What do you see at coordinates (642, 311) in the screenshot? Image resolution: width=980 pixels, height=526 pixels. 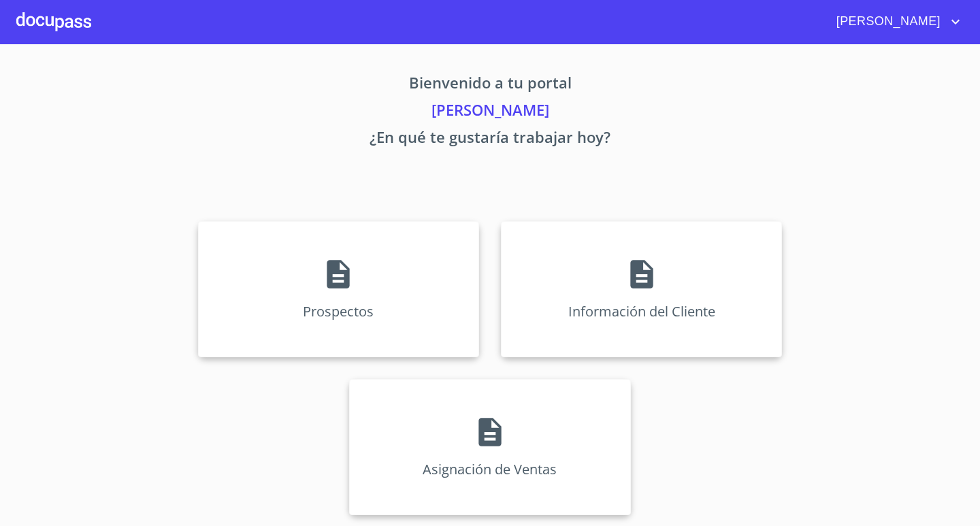 I see `p: Información del Cliente` at bounding box center [642, 311].